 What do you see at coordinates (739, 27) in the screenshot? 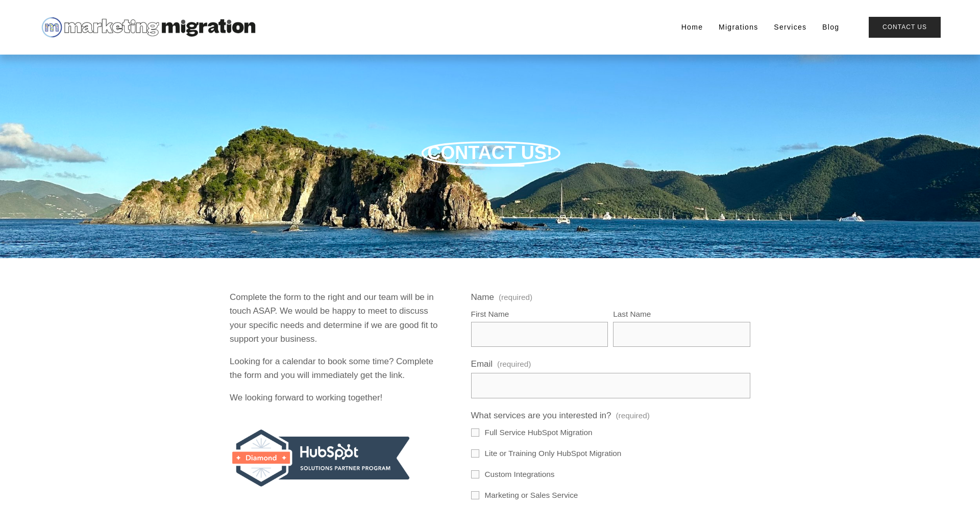
I see `a: Migrations` at bounding box center [739, 27].